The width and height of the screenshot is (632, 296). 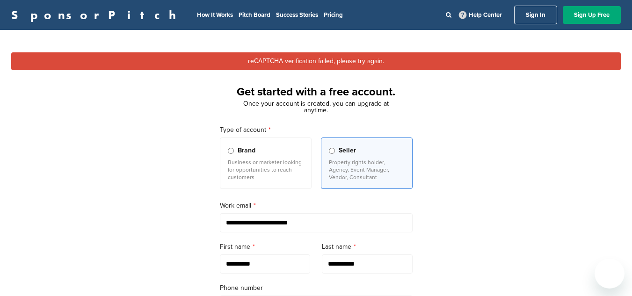 What do you see at coordinates (316, 206) in the screenshot?
I see `label: Work email` at bounding box center [316, 206].